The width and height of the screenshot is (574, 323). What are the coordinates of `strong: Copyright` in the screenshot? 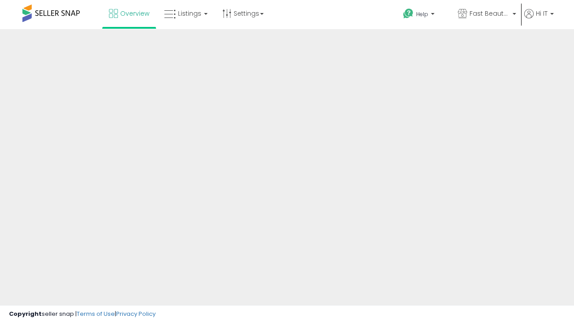 It's located at (25, 313).